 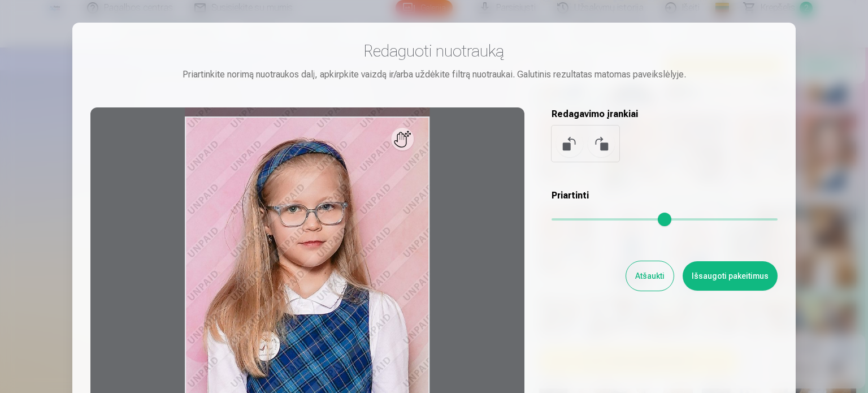 I want to click on button: Atšaukti, so click(x=650, y=276).